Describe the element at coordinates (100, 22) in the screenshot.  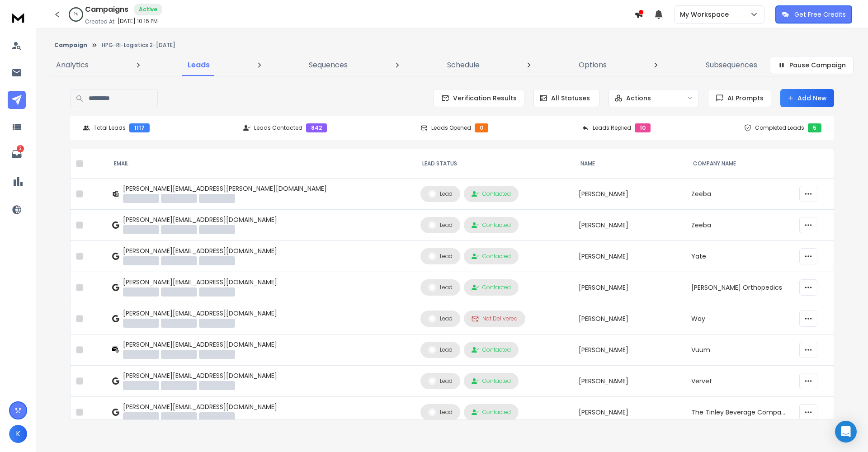
I see `p: Created At:` at that location.